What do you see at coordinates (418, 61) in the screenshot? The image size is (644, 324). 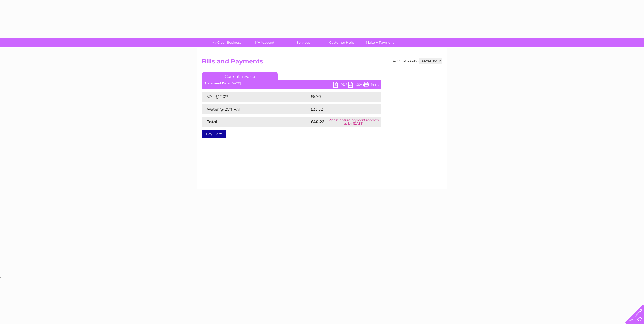 I see `div: Account number` at bounding box center [418, 61].